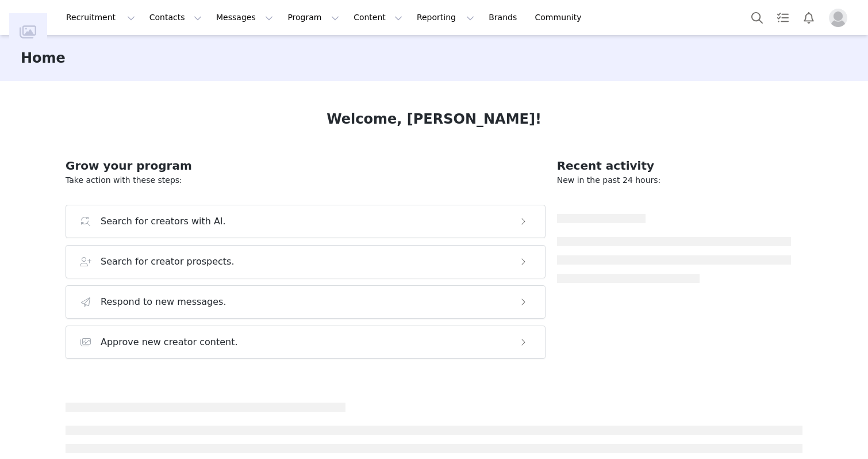 The height and width of the screenshot is (459, 868). I want to click on h3: Search for creators with AI., so click(163, 221).